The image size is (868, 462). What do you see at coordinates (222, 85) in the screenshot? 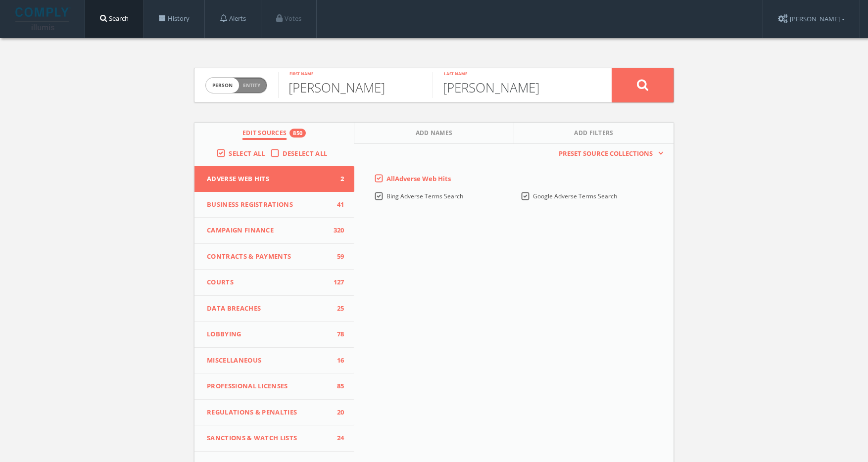
I see `span: person` at bounding box center [222, 85].